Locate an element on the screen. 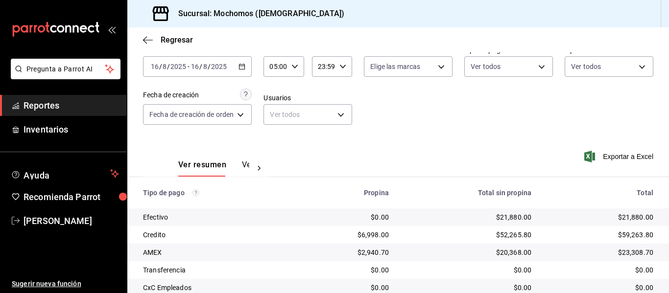 This screenshot has width=669, height=293. div: $23,308.70 is located at coordinates (600, 253).